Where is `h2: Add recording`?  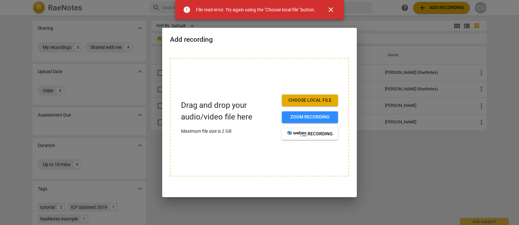 h2: Add recording is located at coordinates (259, 40).